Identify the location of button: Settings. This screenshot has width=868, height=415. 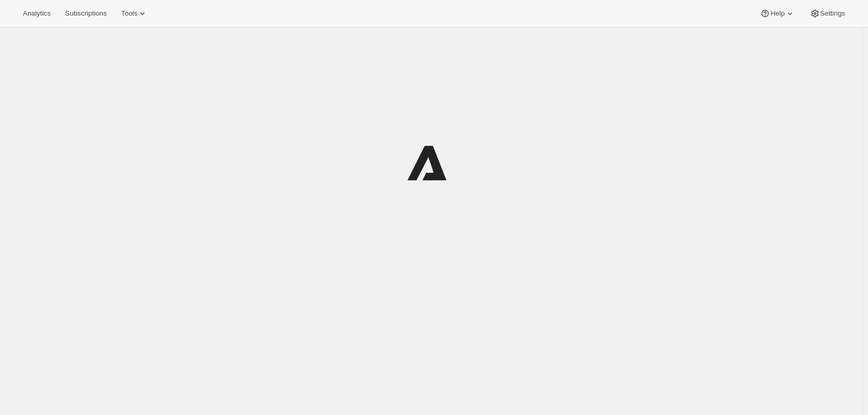
(828, 13).